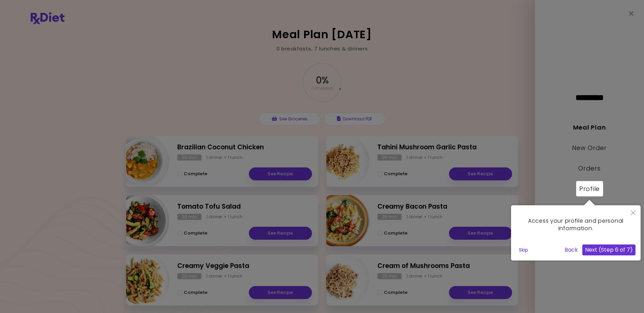 This screenshot has height=313, width=644. Describe the element at coordinates (523, 250) in the screenshot. I see `button: Skip` at that location.